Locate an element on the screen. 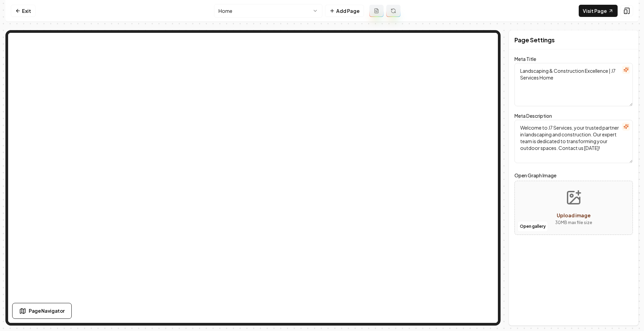 The image size is (644, 331). button: Page Navigator is located at coordinates (42, 311).